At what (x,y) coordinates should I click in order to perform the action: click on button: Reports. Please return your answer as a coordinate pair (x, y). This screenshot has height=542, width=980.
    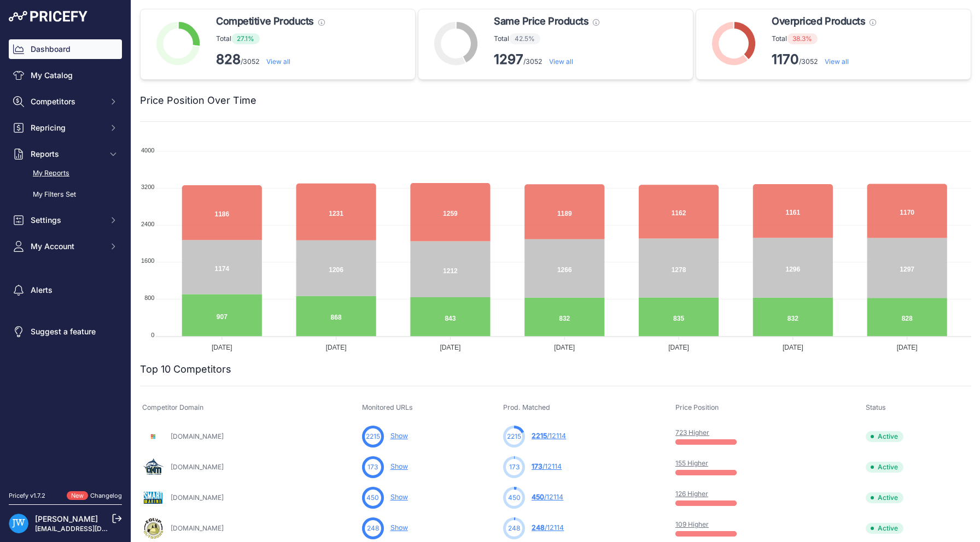
    Looking at the image, I should click on (65, 154).